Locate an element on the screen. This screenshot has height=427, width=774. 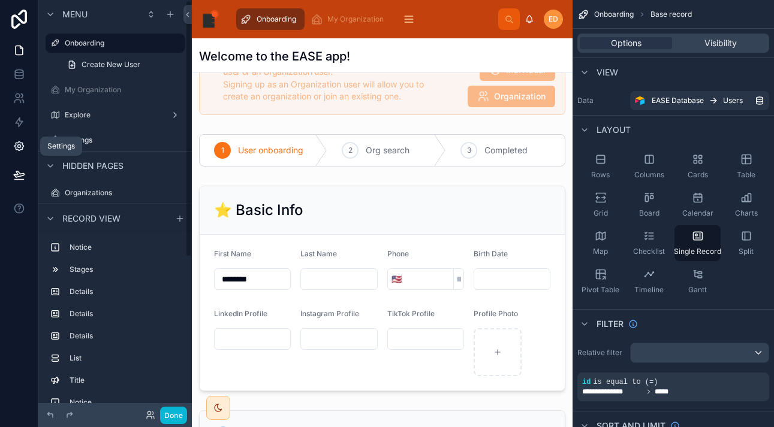
img: App logo is located at coordinates (211, 19).